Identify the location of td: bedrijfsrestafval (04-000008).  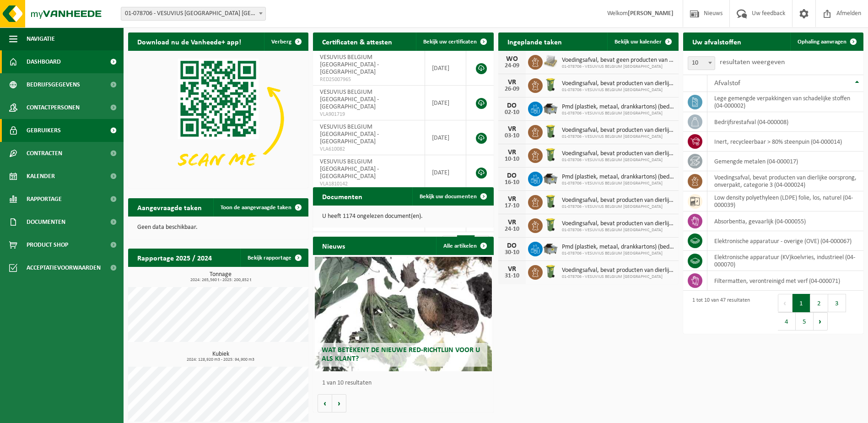
(786, 122).